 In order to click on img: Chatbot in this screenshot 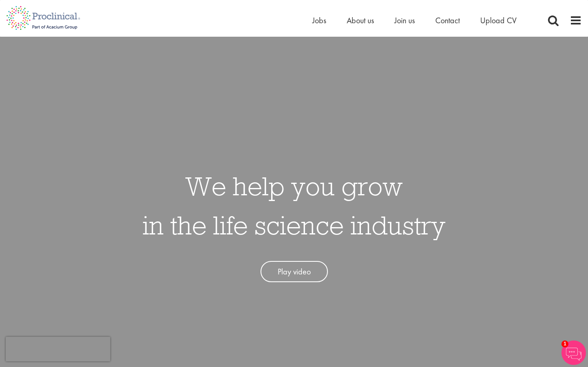, I will do `click(573, 352)`.